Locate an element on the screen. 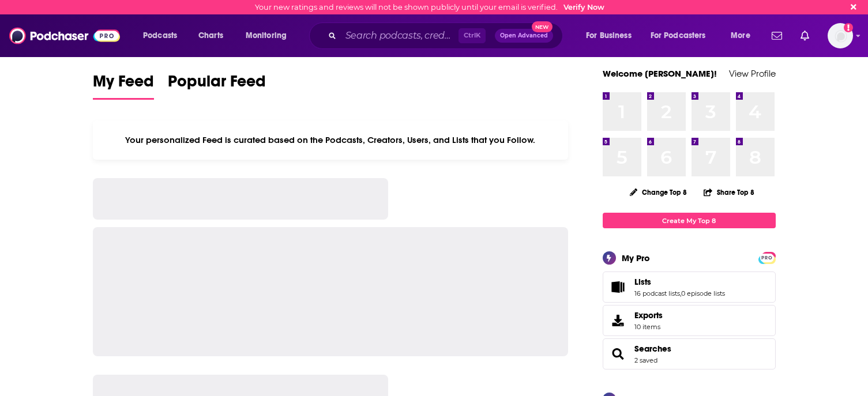  a: View Profile is located at coordinates (752, 73).